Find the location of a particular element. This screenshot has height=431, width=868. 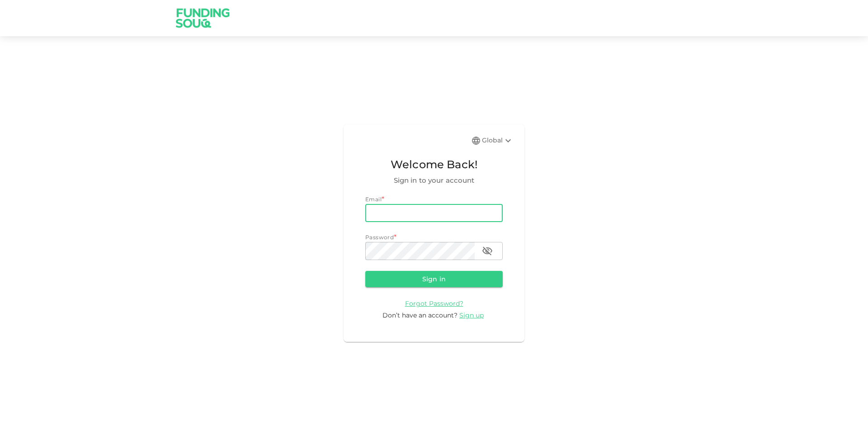

input: email is located at coordinates (434, 213).